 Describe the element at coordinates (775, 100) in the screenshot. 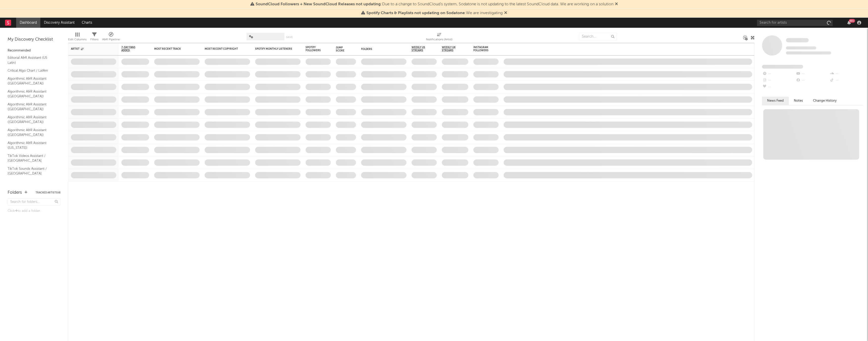

I see `button: News Feed` at that location.